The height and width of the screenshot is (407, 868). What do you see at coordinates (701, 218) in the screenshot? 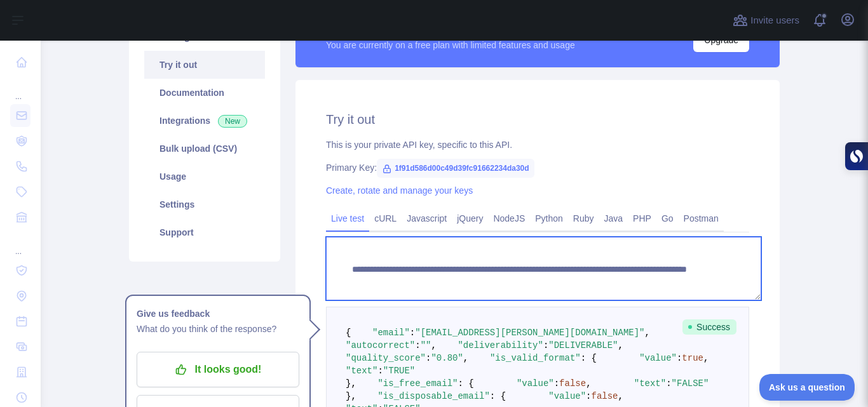
I see `a: Postman` at bounding box center [701, 218].